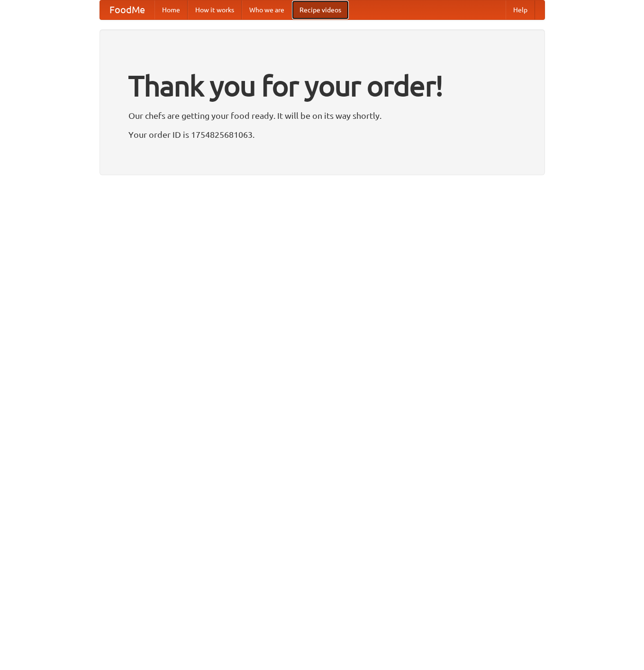 This screenshot has height=670, width=644. I want to click on p: Your order ID is 1754825681063., so click(322, 134).